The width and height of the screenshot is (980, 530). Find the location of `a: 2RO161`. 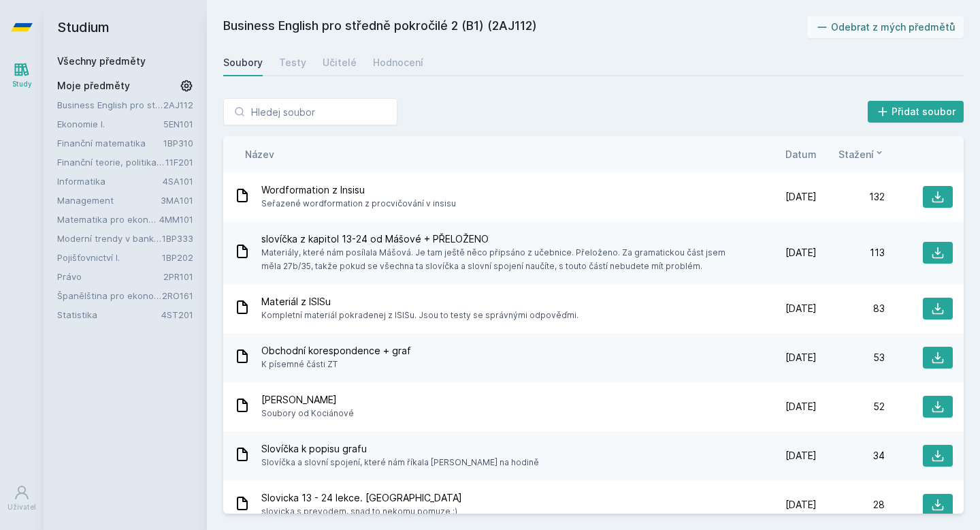

a: 2RO161 is located at coordinates (178, 296).